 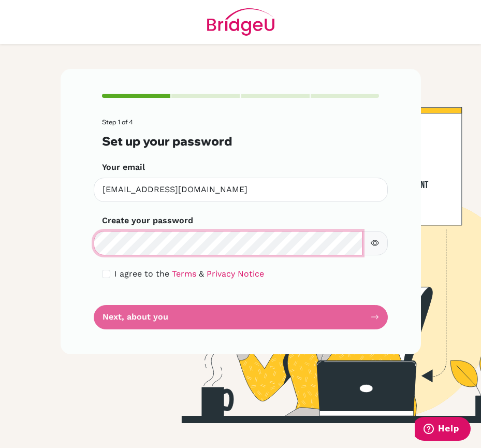 What do you see at coordinates (241, 141) in the screenshot?
I see `h3: Set up your password` at bounding box center [241, 141].